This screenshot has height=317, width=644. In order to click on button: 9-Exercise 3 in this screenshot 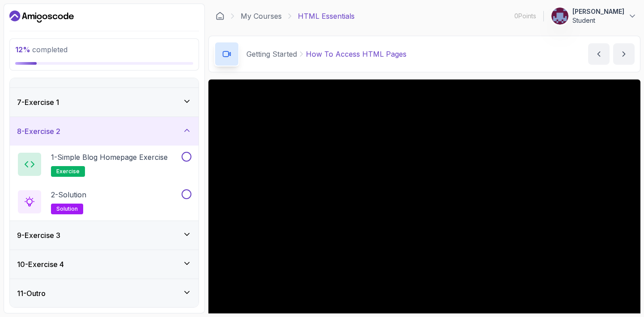, I will do `click(104, 235)`.